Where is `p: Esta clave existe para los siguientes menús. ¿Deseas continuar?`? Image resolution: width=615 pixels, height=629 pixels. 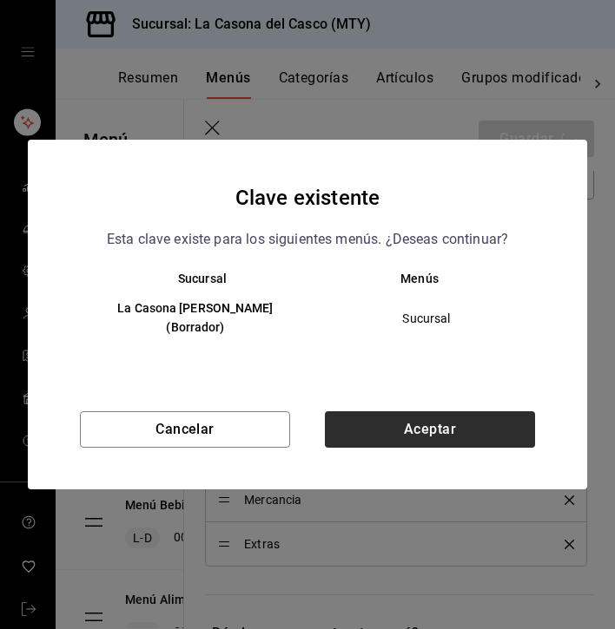
p: Esta clave existe para los siguientes menús. ¿Deseas continuar? is located at coordinates (307, 240).